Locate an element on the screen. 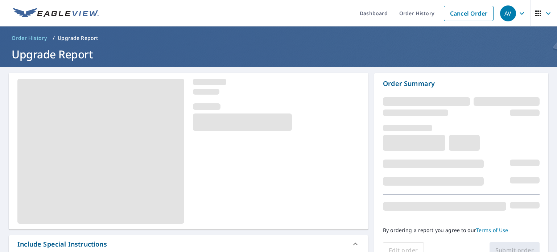 This screenshot has height=252, width=557. a: Terms of Use is located at coordinates (492, 230).